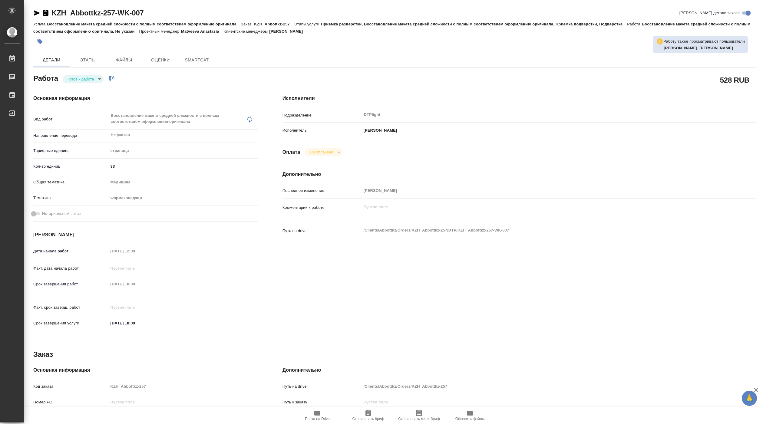 The height and width of the screenshot is (424, 763). What do you see at coordinates (43, 354) in the screenshot?
I see `h2: Заказ` at bounding box center [43, 354].